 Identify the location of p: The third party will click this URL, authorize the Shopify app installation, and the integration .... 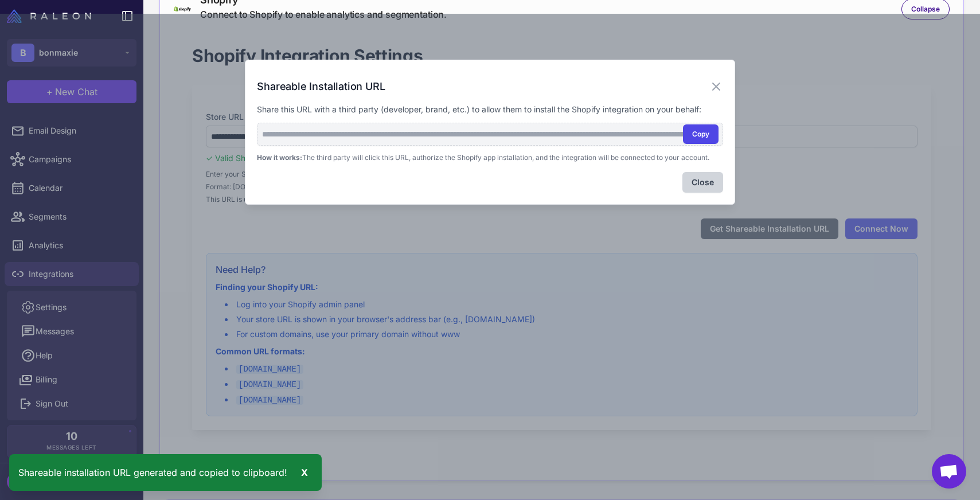
(489, 158).